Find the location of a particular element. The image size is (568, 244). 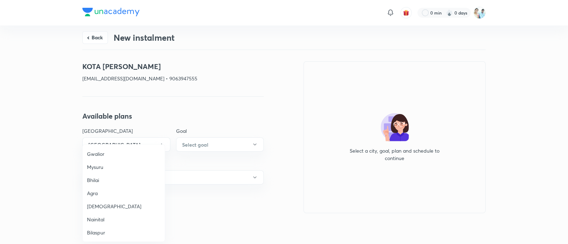

span: Agra is located at coordinates (123, 193).